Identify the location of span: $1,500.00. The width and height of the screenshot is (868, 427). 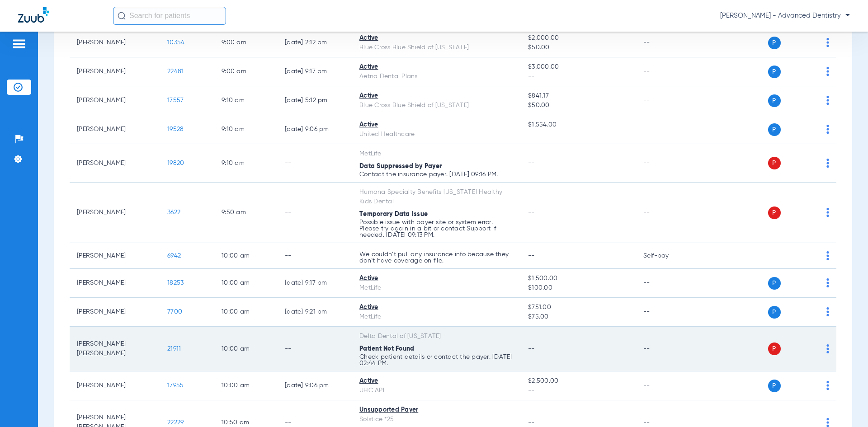
(578, 278).